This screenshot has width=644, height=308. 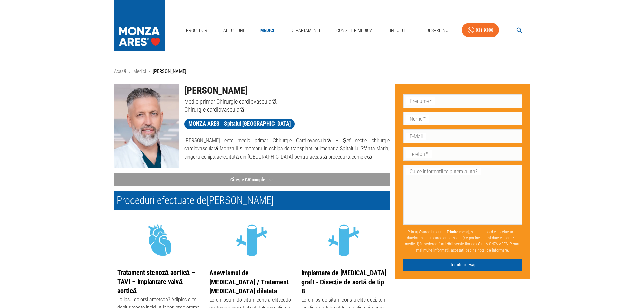 What do you see at coordinates (234, 30) in the screenshot?
I see `a: Afecțiuni` at bounding box center [234, 30].